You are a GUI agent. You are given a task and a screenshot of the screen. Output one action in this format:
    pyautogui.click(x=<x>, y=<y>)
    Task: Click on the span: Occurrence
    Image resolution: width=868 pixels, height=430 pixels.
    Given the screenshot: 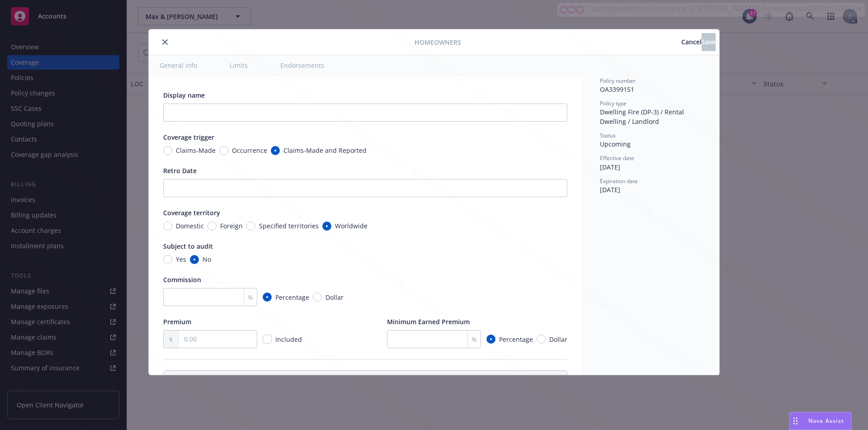 What is the action you would take?
    pyautogui.click(x=249, y=150)
    